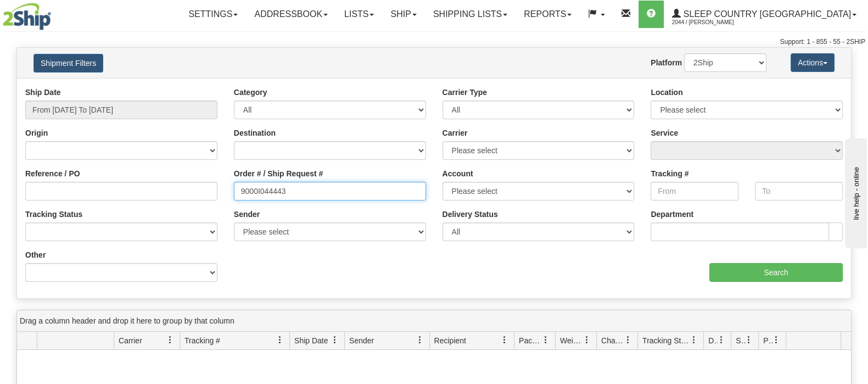 The height and width of the screenshot is (384, 868). What do you see at coordinates (361, 341) in the screenshot?
I see `span: Sender` at bounding box center [361, 341].